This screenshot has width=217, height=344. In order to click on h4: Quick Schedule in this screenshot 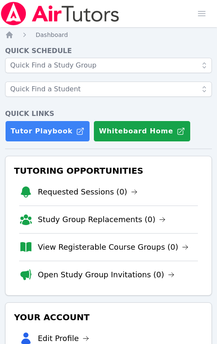, I will do `click(108, 51)`.